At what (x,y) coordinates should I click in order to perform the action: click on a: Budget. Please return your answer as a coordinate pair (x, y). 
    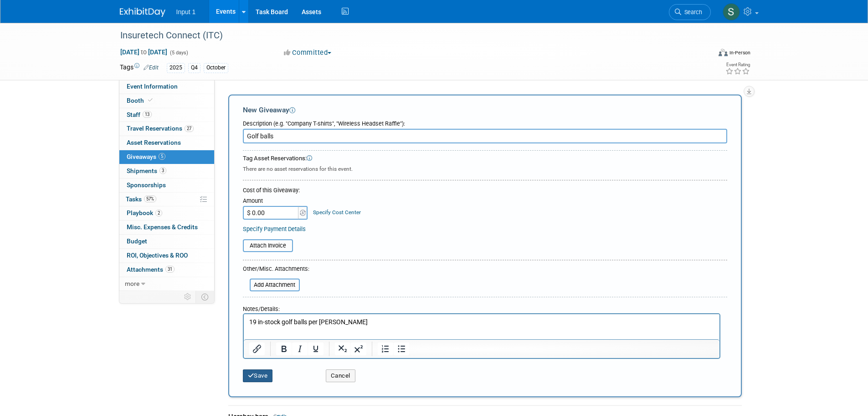
    Looking at the image, I should click on (167, 242).